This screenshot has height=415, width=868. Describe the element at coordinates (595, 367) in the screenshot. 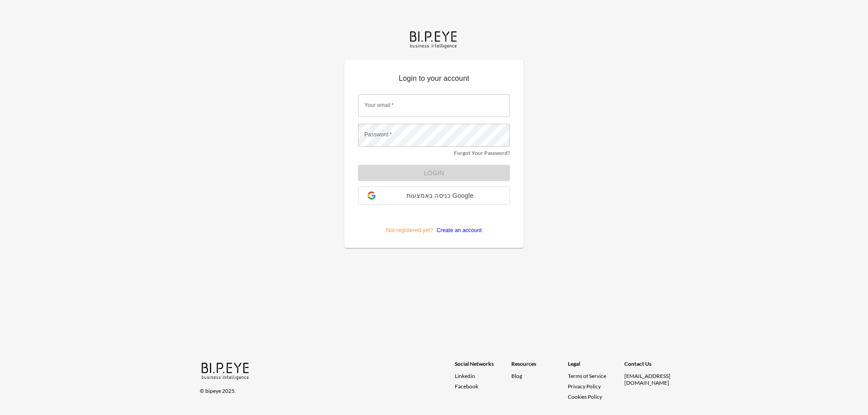

I see `div: Legal` at that location.